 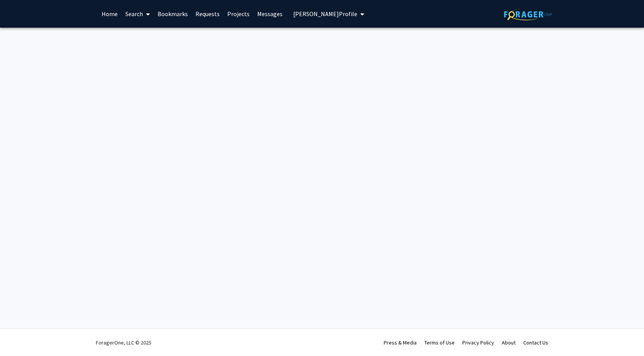 I want to click on a: Messages, so click(x=270, y=14).